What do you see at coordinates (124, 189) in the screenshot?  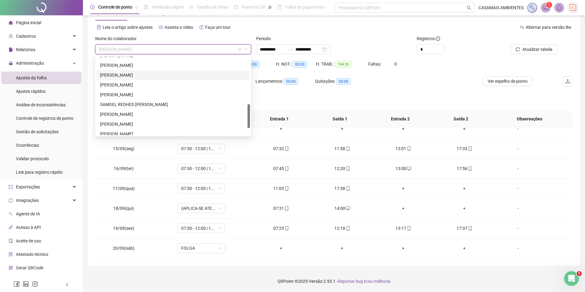 I see `span: 17/09(qua)` at bounding box center [124, 189].